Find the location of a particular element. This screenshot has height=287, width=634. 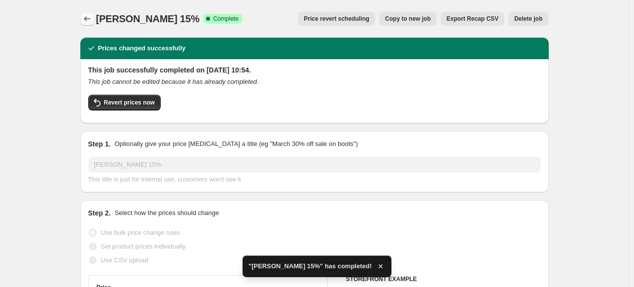

p: Select how the prices should change is located at coordinates (167, 213).